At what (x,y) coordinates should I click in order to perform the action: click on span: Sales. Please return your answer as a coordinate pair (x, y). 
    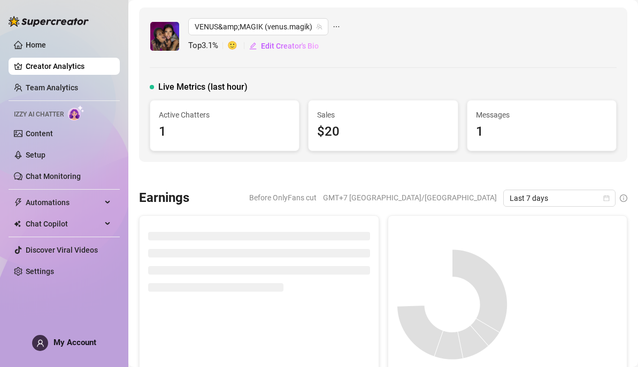
    Looking at the image, I should click on (383, 115).